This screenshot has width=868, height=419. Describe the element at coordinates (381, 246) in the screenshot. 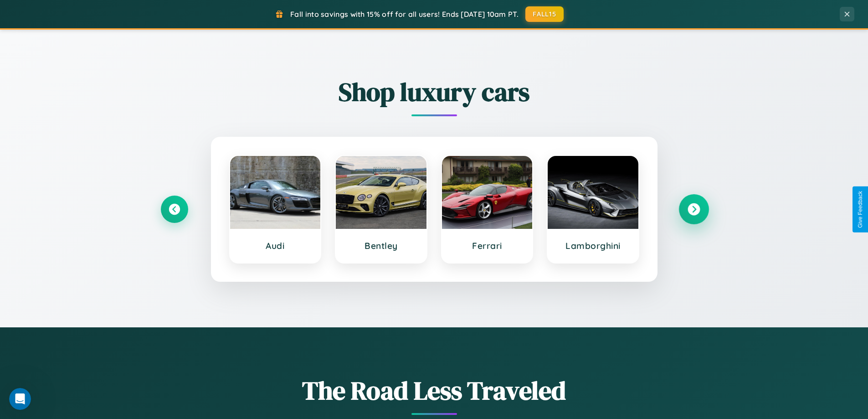

I see `h3: Bentley` at that location.